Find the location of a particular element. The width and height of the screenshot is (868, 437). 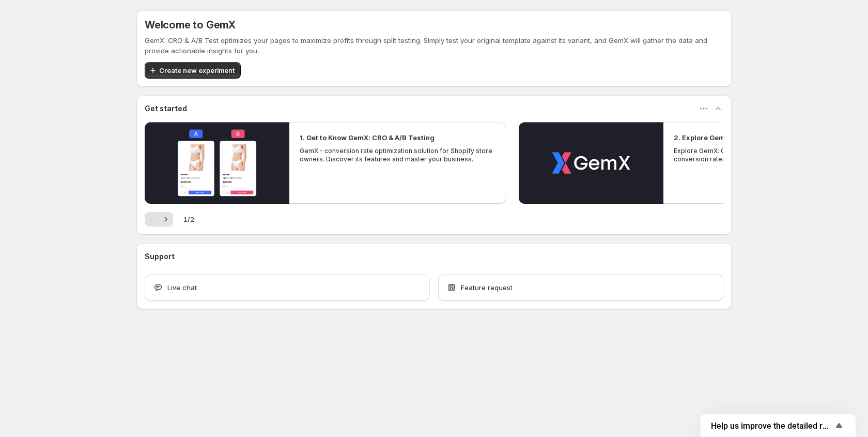

button: Show survey - Help us improve the detailed report for A/B campaigns is located at coordinates (778, 425).